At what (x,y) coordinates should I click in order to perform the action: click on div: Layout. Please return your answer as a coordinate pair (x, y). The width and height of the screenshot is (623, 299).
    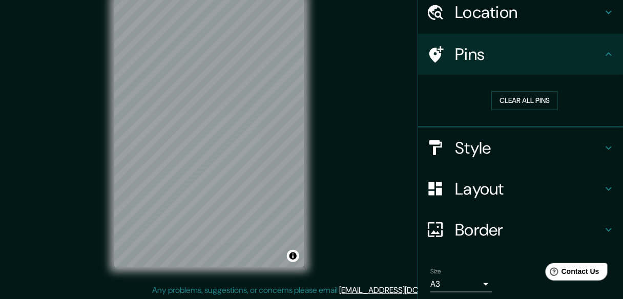
    Looking at the image, I should click on (521, 189).